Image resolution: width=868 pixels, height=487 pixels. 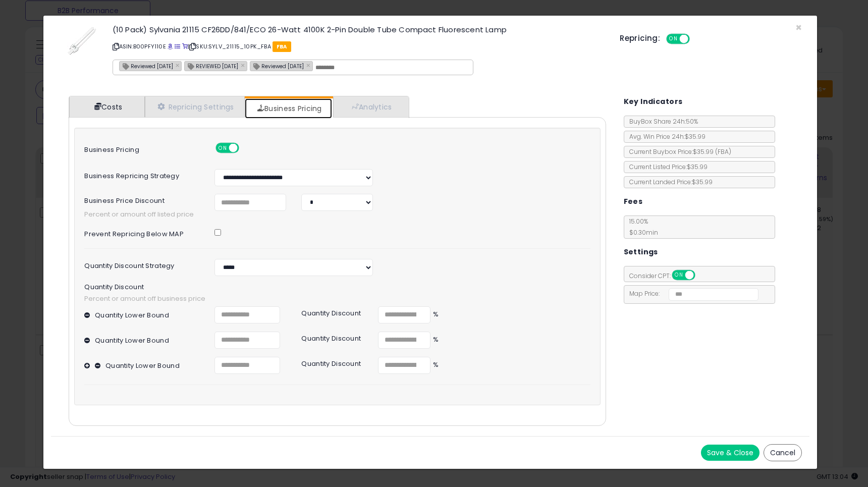 What do you see at coordinates (187, 13) in the screenshot?
I see `div: Close` at bounding box center [187, 13].